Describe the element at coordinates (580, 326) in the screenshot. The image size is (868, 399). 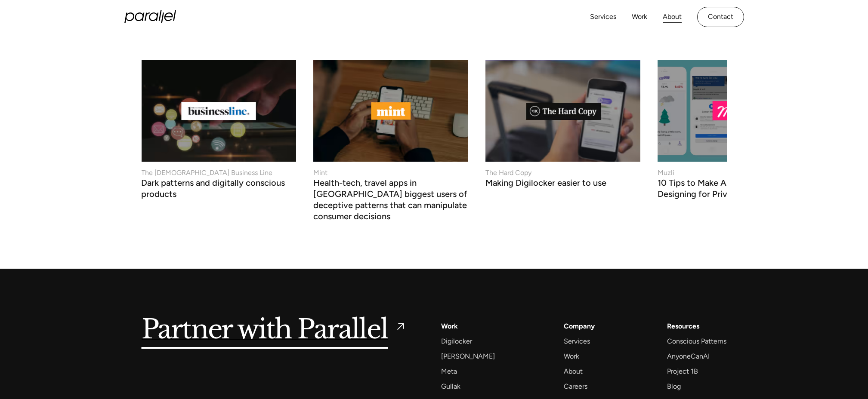
I see `a: Company` at that location.